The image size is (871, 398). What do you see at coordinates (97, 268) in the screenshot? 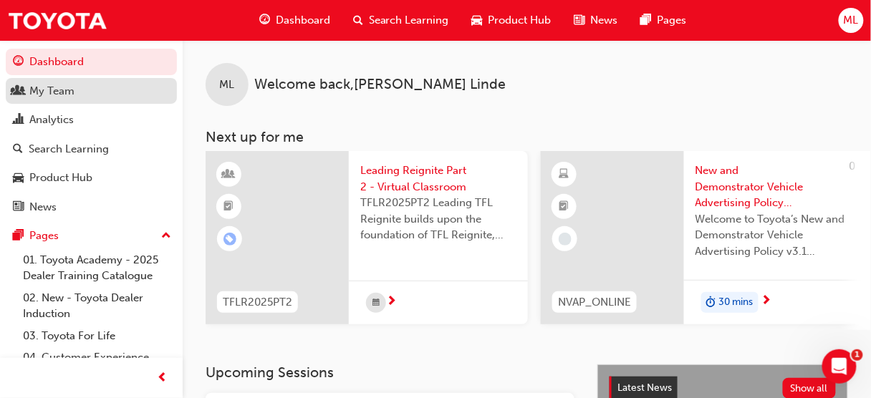
I see `a: 01. Toyota Academy - 2025 Dealer Training Catalogue` at bounding box center [97, 268].